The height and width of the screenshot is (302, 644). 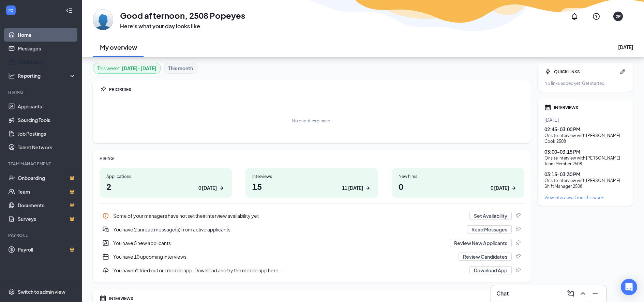 I want to click on div: Shift Manager , 2508, so click(x=586, y=186).